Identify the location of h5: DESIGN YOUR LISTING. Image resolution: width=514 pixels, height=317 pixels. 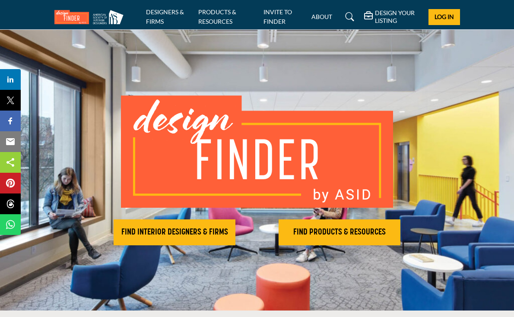
(398, 17).